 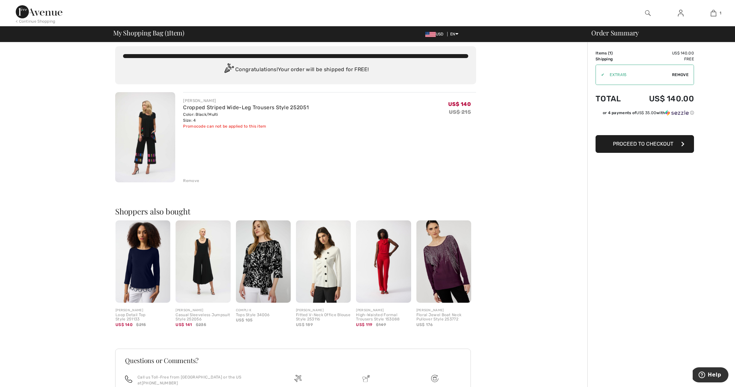 What do you see at coordinates (444, 262) in the screenshot?
I see `img: Floral Jewel Boat Neck Pullover Style 253772` at bounding box center [444, 262].